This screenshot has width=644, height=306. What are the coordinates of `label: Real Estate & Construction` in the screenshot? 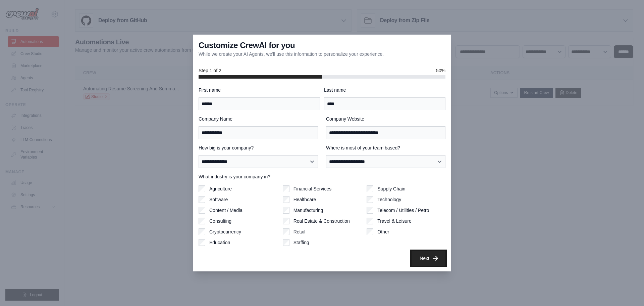 It's located at (322, 221).